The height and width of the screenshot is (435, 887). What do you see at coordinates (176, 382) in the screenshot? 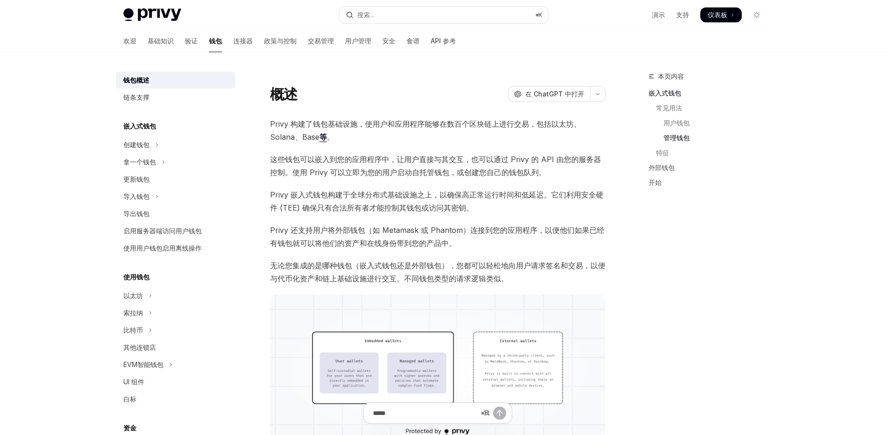
I see `a: UI 组件` at bounding box center [176, 382].